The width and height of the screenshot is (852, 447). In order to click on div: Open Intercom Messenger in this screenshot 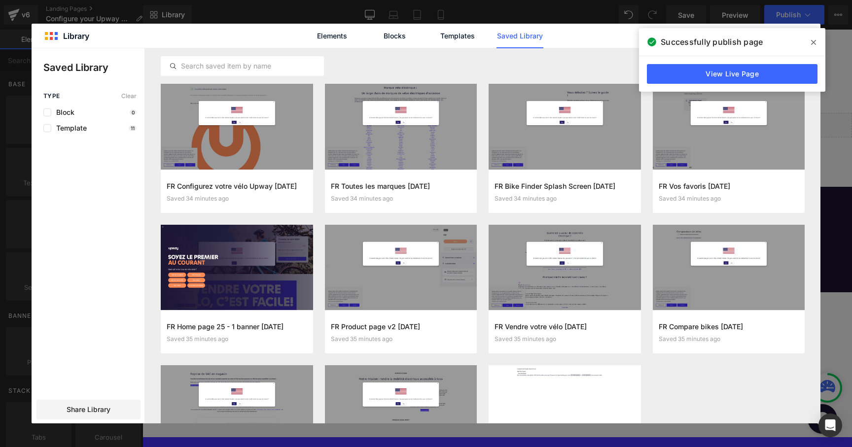, I will do `click(831, 426)`.